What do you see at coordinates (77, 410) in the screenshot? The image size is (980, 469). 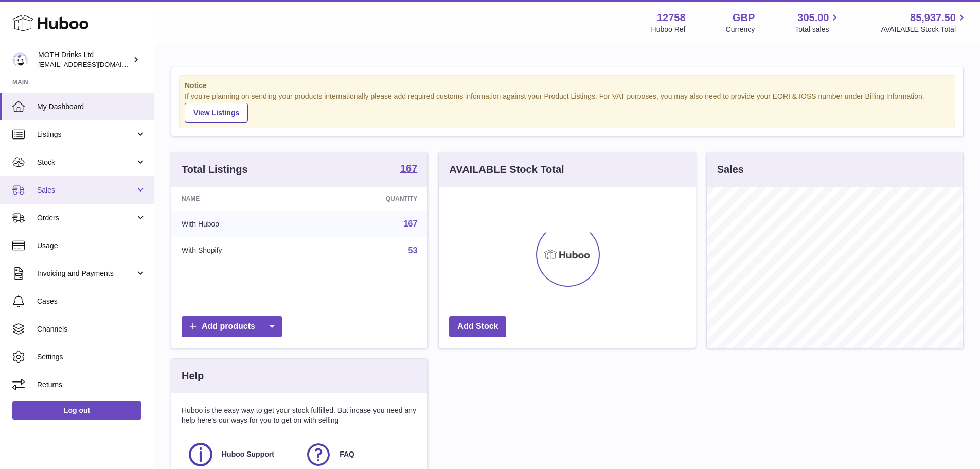 I see `a: Log out` at bounding box center [77, 410].